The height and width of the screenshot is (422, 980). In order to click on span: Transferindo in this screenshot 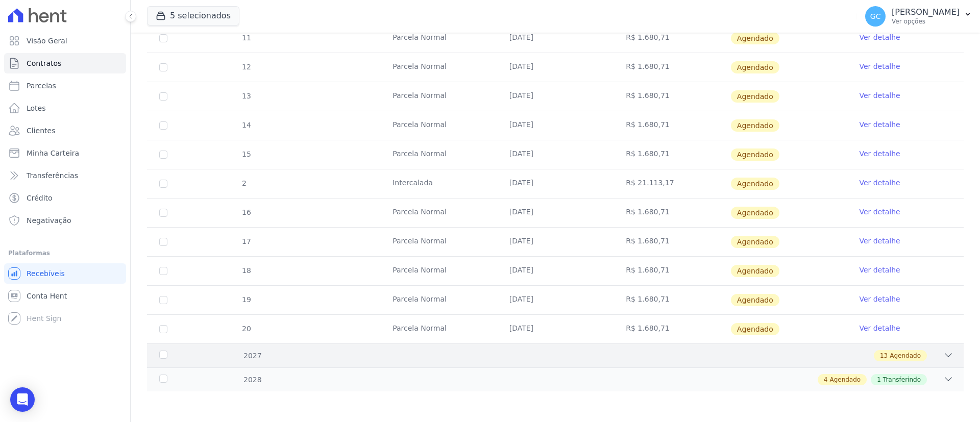, I will do `click(902, 380)`.